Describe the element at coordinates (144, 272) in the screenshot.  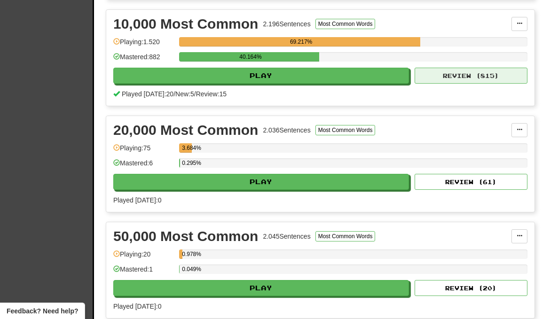
I see `div: Mastered: 1` at that location.